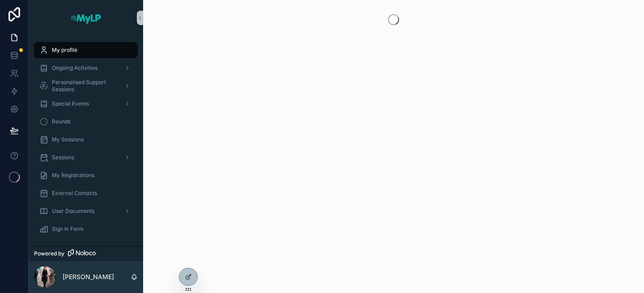  What do you see at coordinates (86, 68) in the screenshot?
I see `a: Ongoing Activities` at bounding box center [86, 68].